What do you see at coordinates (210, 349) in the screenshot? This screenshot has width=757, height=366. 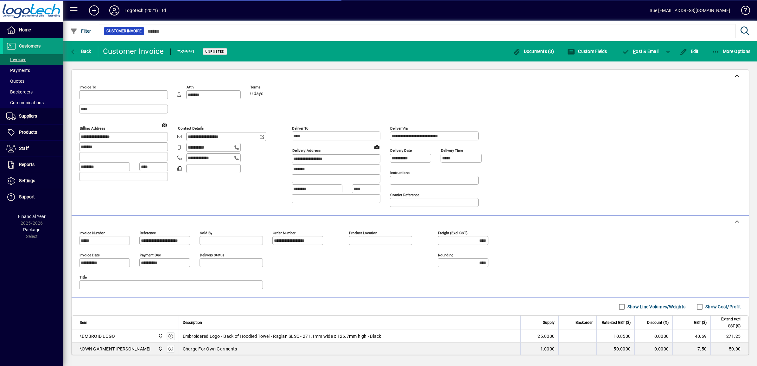 I see `span: Charge For Own Garments` at bounding box center [210, 349].